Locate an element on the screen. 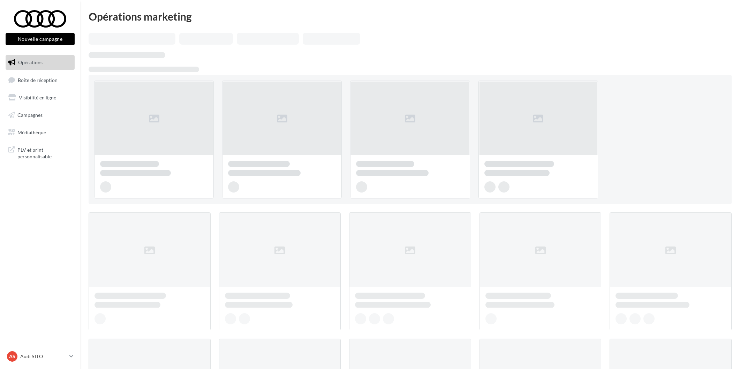 The height and width of the screenshot is (369, 740). a: AS Audi STLO is located at coordinates (40, 357).